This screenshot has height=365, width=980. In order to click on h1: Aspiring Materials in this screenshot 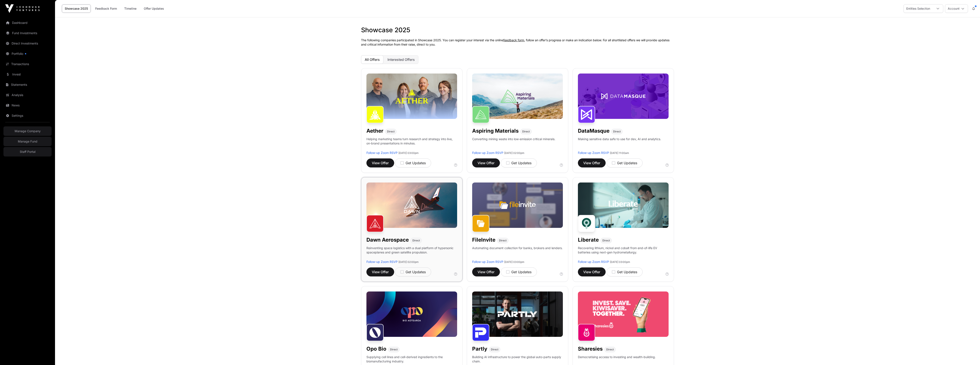, I will do `click(496, 131)`.